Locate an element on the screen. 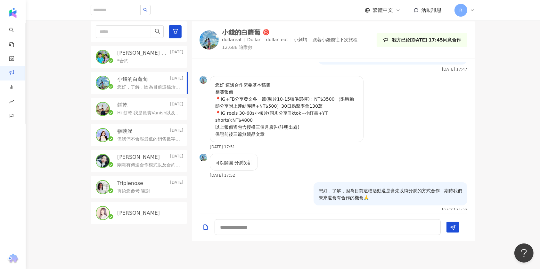  p: dollareat is located at coordinates (232, 40).